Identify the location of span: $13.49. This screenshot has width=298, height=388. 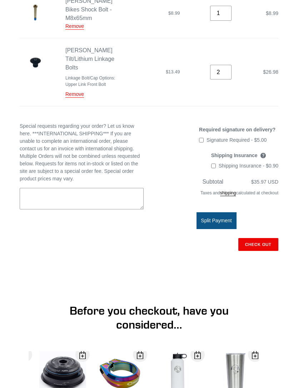
(173, 72).